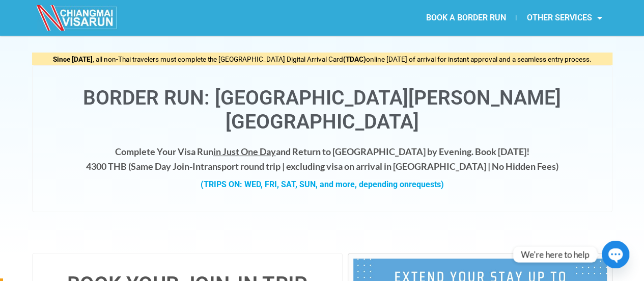 This screenshot has height=281, width=644. Describe the element at coordinates (322, 184) in the screenshot. I see `strong: (TRIPS ON: WED, FRI, SAT, SUN, and more, depending on` at that location.